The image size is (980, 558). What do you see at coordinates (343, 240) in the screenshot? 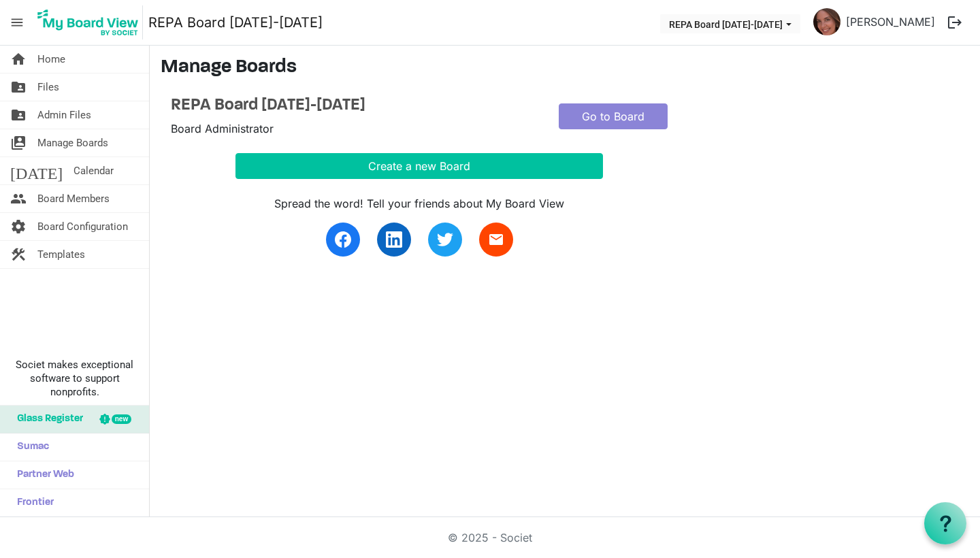
I see `img: facebook.svg` at bounding box center [343, 240].